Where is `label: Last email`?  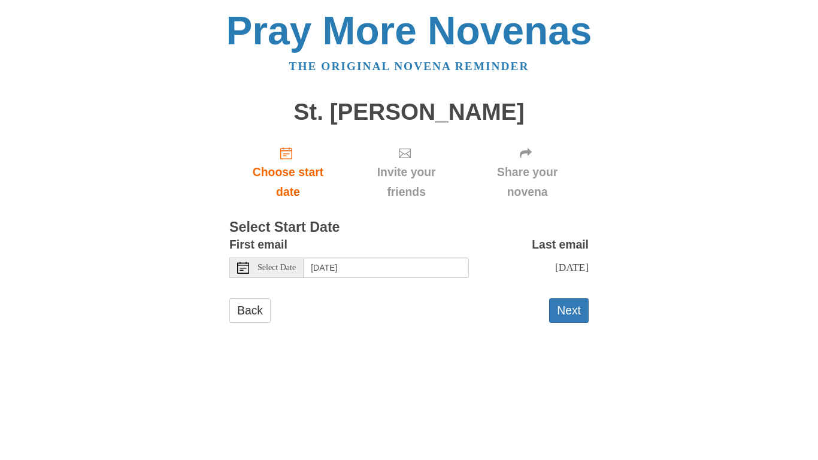
label: Last email is located at coordinates (560, 244).